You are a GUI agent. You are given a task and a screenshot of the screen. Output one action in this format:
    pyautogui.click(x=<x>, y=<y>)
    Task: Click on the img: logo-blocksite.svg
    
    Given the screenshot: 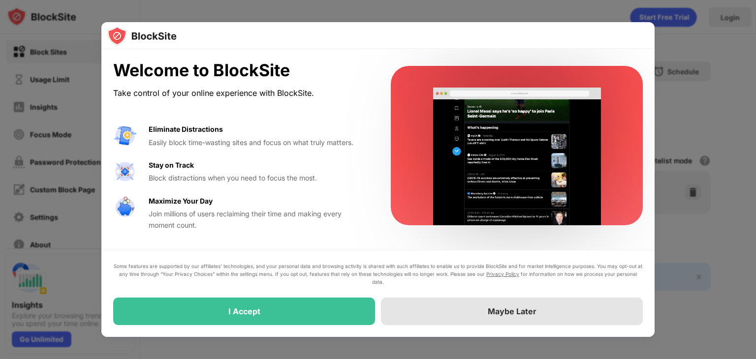 What is the action you would take?
    pyautogui.click(x=142, y=36)
    